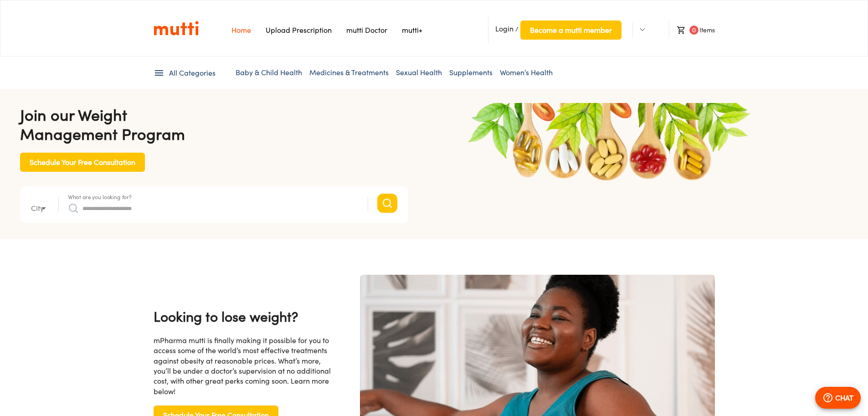 This screenshot has width=868, height=416. What do you see at coordinates (244, 316) in the screenshot?
I see `h4: Looking to lose weight?` at bounding box center [244, 316].